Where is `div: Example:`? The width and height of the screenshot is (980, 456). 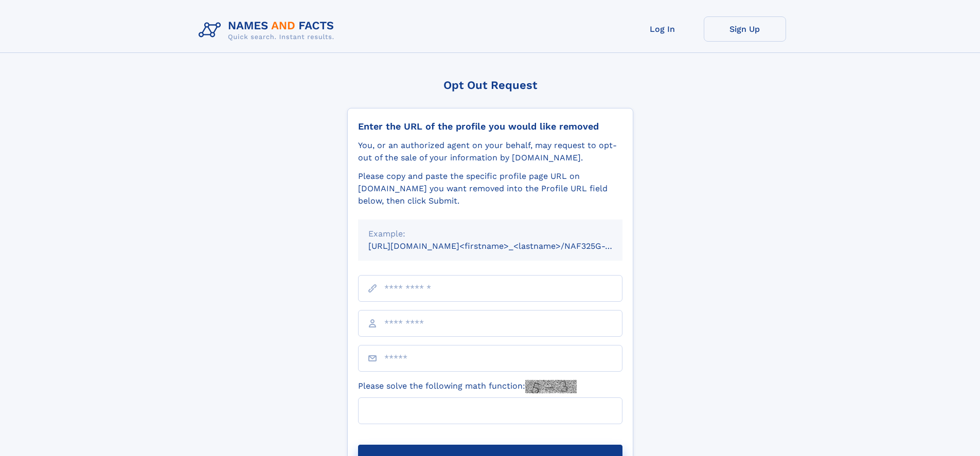
div: Example: is located at coordinates (490, 234).